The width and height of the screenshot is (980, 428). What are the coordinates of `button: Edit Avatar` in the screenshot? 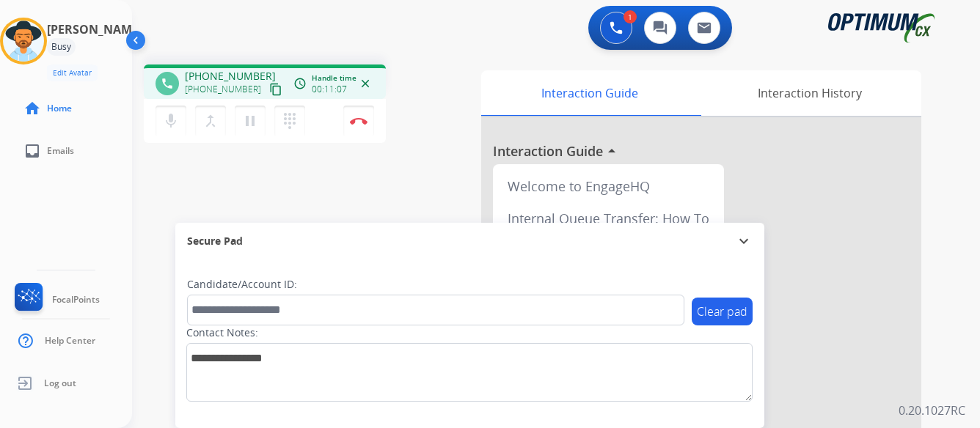 It's located at (72, 73).